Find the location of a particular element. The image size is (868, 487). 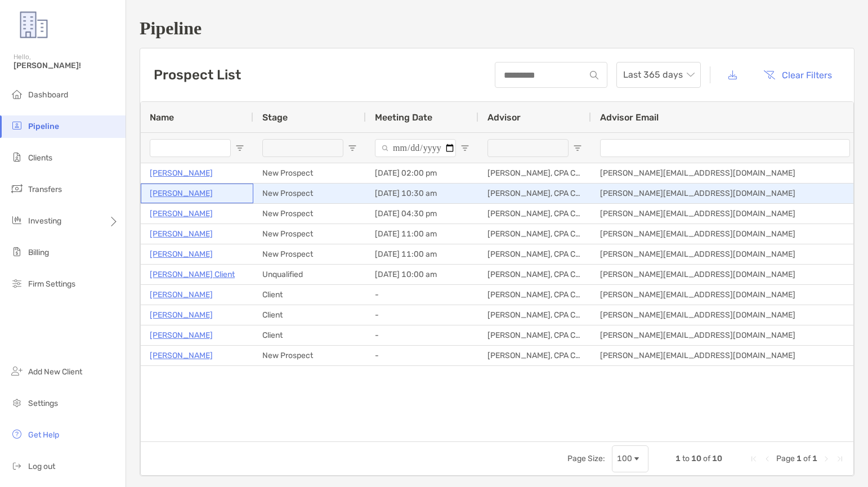

h3: Prospect List is located at coordinates (197, 75).